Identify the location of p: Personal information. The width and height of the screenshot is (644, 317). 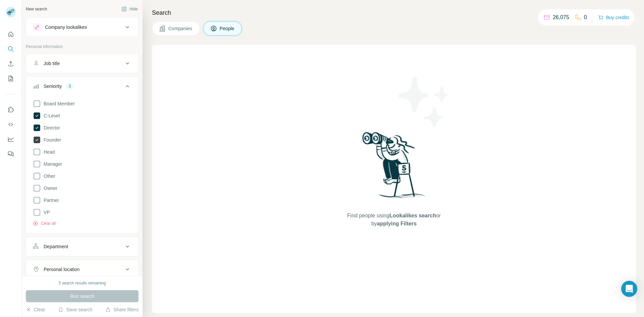
(82, 47).